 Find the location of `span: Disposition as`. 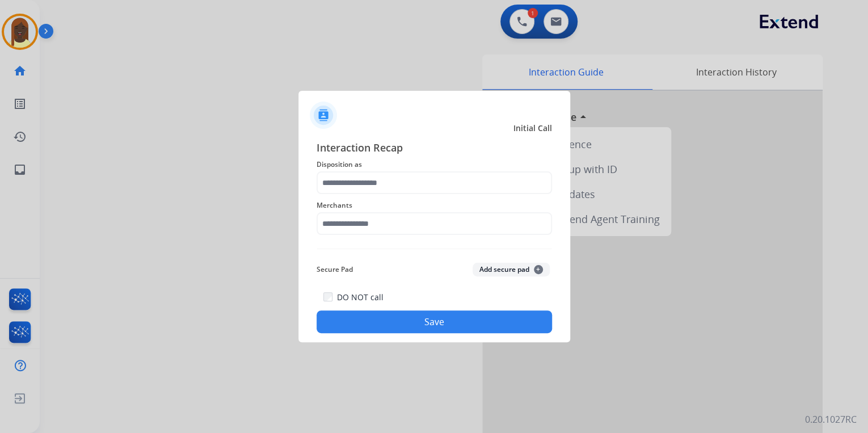

span: Disposition as is located at coordinates (434, 165).